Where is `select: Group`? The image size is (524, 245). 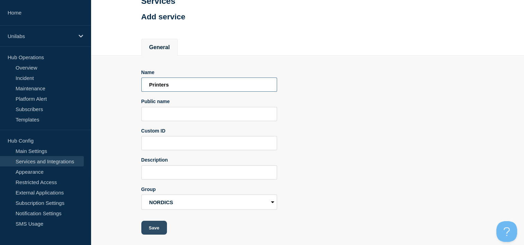 select: Group is located at coordinates (209, 202).